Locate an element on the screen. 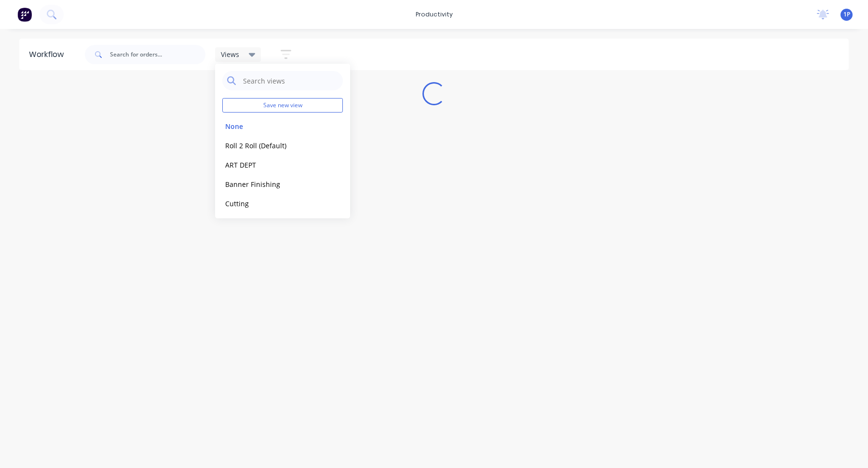 This screenshot has width=868, height=468. img: Factory is located at coordinates (25, 15).